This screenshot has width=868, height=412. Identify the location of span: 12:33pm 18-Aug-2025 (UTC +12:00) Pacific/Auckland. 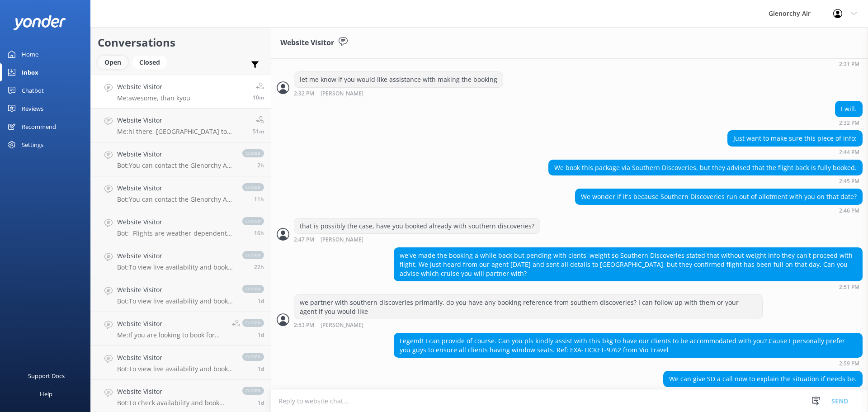
(261, 301).